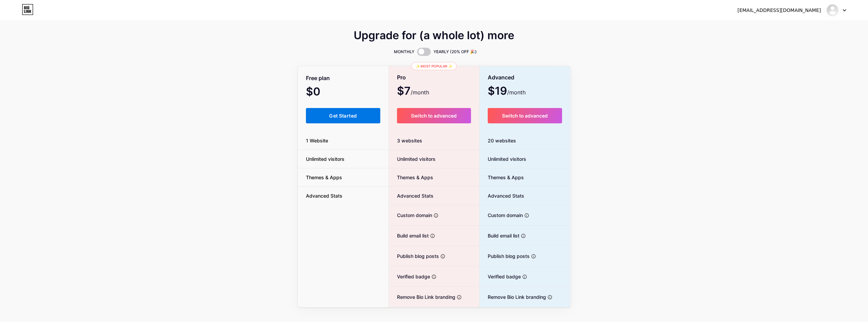 This screenshot has width=868, height=322. I want to click on span: Free plan, so click(318, 78).